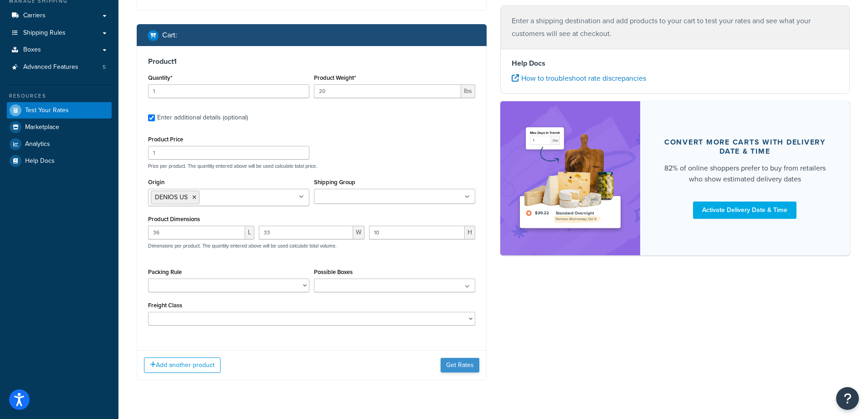 The width and height of the screenshot is (868, 419). What do you see at coordinates (59, 50) in the screenshot?
I see `li: Boxes` at bounding box center [59, 50].